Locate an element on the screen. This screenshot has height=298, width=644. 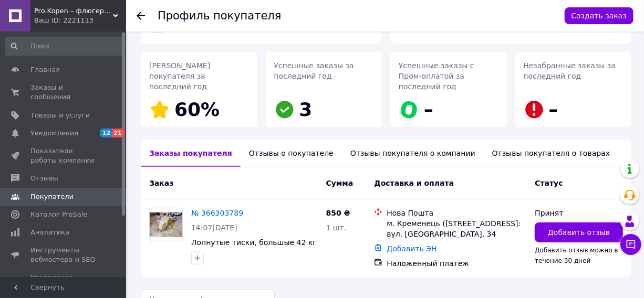
span: Главная is located at coordinates (45, 70).